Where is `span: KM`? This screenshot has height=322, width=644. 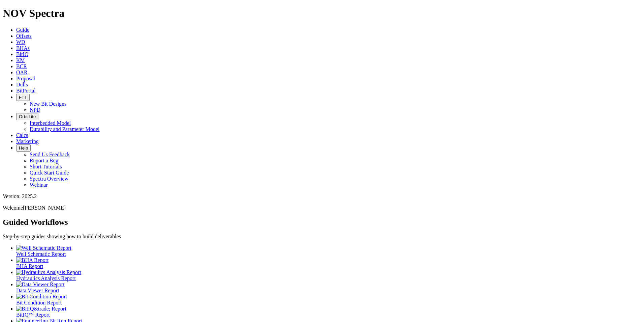
span: KM is located at coordinates (20, 60).